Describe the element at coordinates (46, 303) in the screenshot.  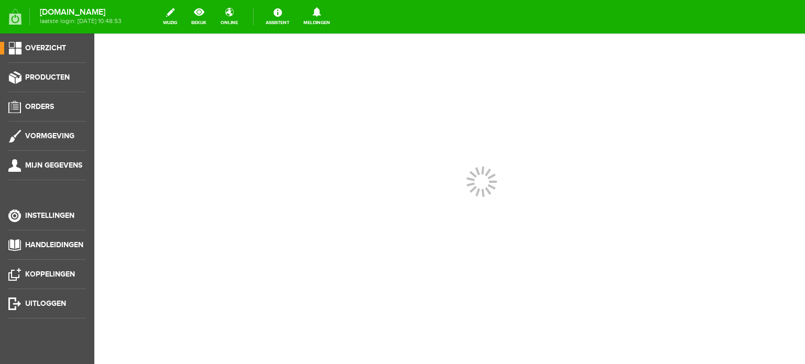
I see `span: Uitloggen` at that location.